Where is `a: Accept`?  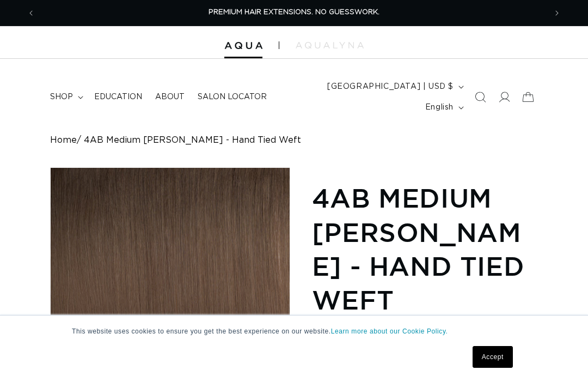
a: Accept is located at coordinates (493, 357).